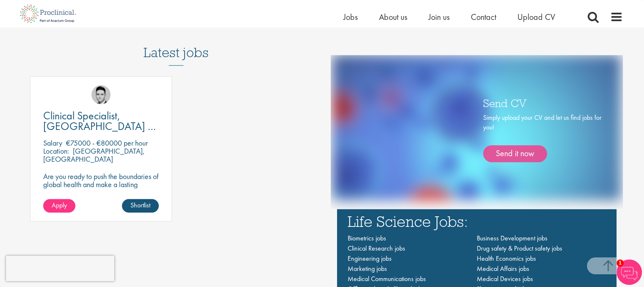  I want to click on span: About us, so click(393, 17).